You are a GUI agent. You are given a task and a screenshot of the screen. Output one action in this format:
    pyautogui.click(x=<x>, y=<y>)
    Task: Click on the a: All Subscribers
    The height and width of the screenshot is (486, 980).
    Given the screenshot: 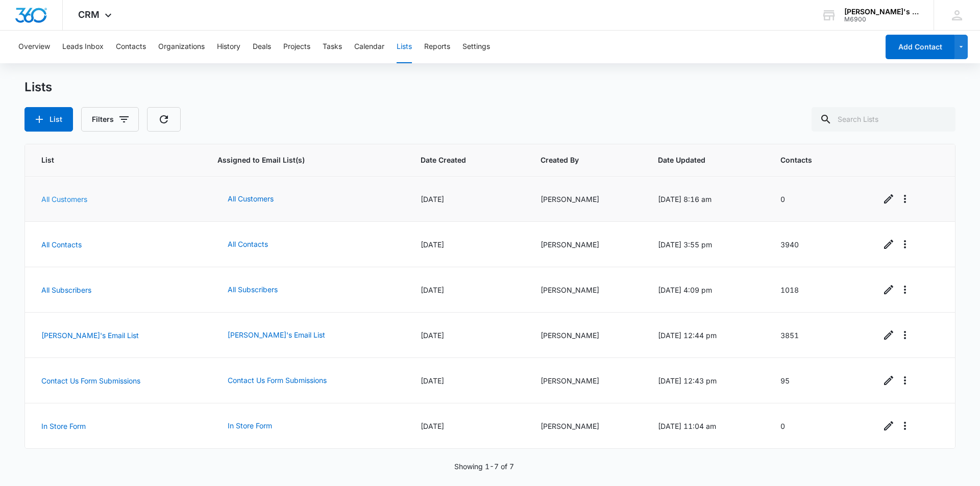 What is the action you would take?
    pyautogui.click(x=67, y=289)
    